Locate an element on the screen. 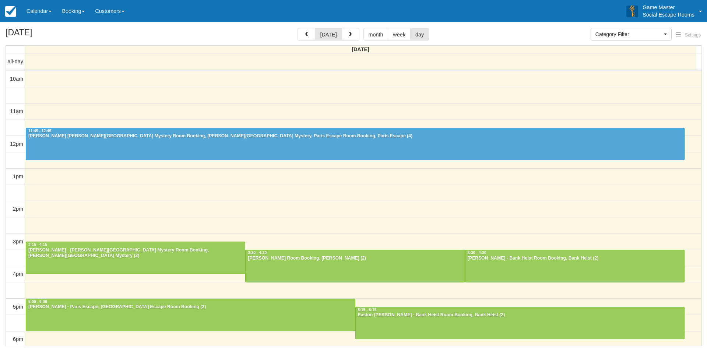 The image size is (707, 348). span: 6pm is located at coordinates (18, 339).